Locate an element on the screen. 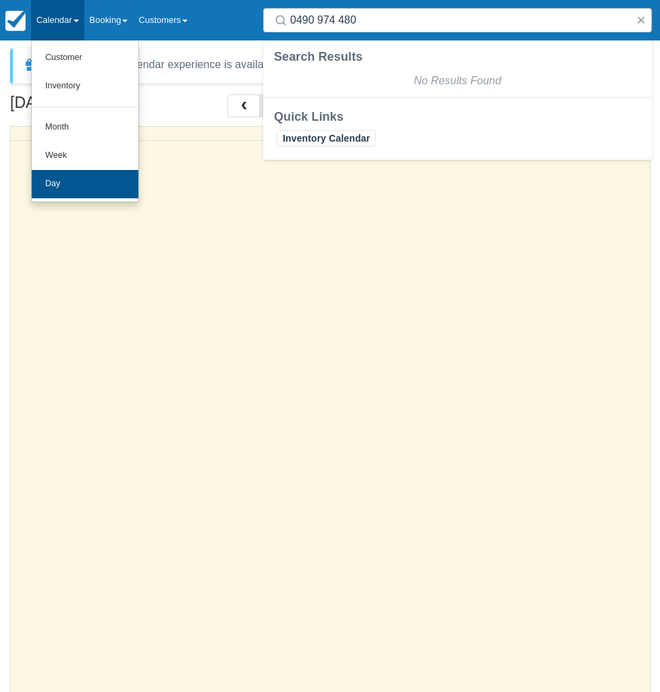 The image size is (660, 692). a: Day is located at coordinates (85, 184).